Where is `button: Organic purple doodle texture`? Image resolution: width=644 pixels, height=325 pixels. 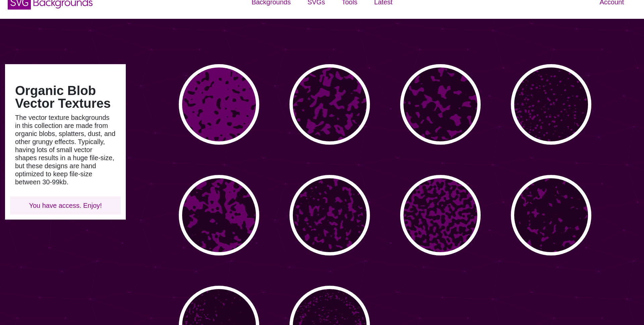 button: Organic purple doodle texture is located at coordinates (441, 215).